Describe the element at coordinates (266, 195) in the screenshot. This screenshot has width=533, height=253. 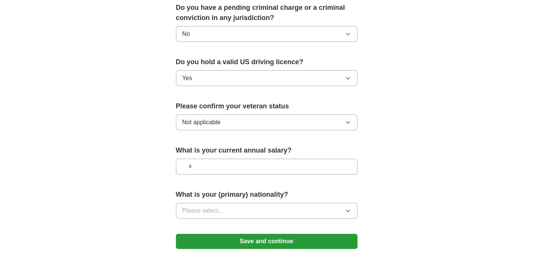
I see `label: What is your (primary) nationality?` at that location.